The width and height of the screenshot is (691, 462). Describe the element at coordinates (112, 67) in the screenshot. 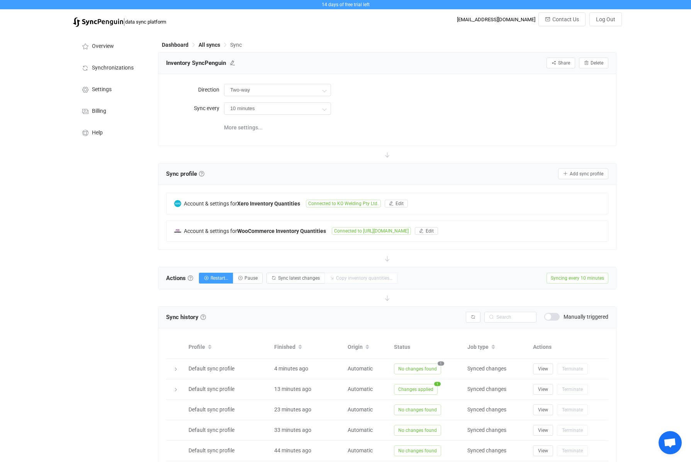

I see `a: Synchronizations` at that location.